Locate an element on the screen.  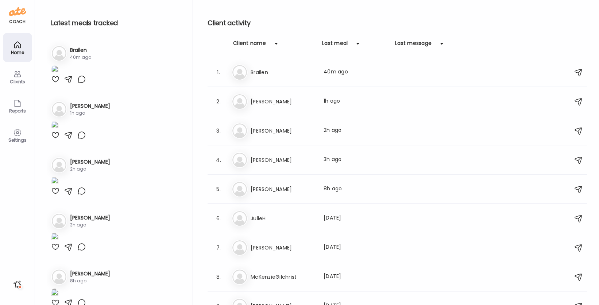
img: images%2F6831vXS2oQN6rbnvH7elqtQNSnL2%2FLTgUT8rCzdvuqm0q6snV%2FSgMfZxRXL1qVpmhcmrBu_1080 is located at coordinates (55, 70).